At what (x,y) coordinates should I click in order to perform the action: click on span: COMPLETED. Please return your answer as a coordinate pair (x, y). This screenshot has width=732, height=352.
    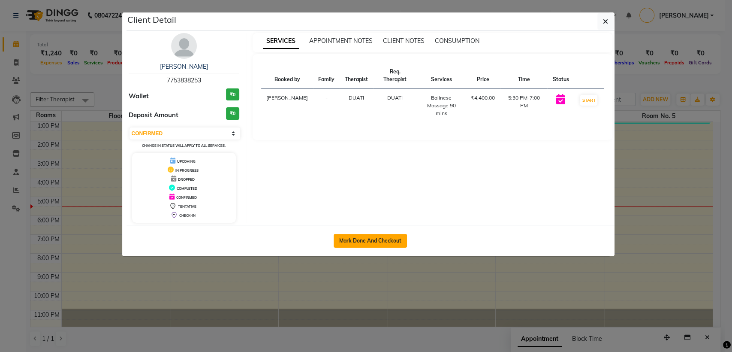
    Looking at the image, I should click on (187, 188).